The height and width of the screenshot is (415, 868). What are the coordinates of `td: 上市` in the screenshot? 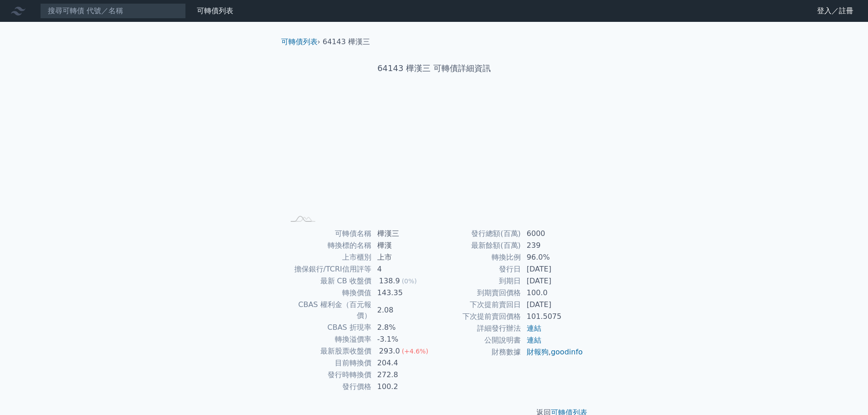 It's located at (403, 258).